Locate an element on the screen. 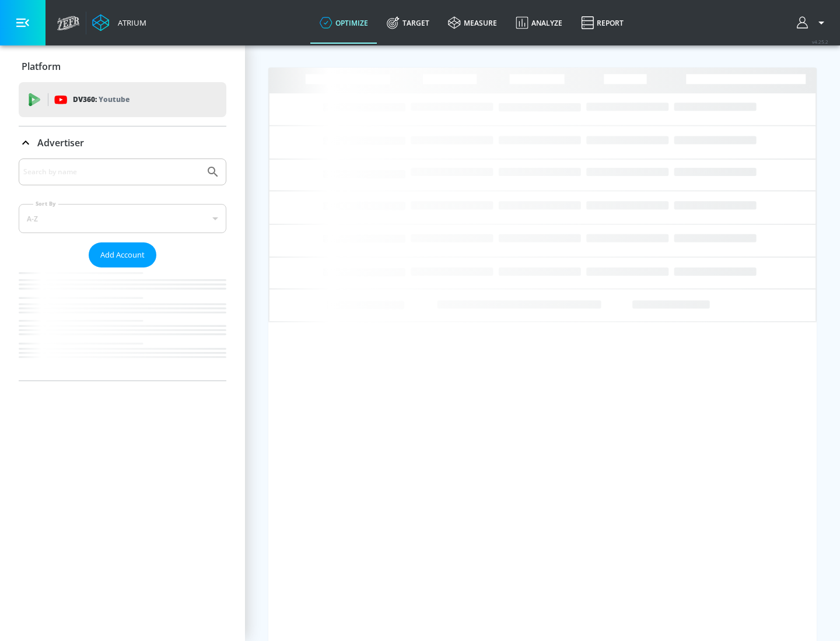 This screenshot has width=840, height=641. a: Target is located at coordinates (408, 23).